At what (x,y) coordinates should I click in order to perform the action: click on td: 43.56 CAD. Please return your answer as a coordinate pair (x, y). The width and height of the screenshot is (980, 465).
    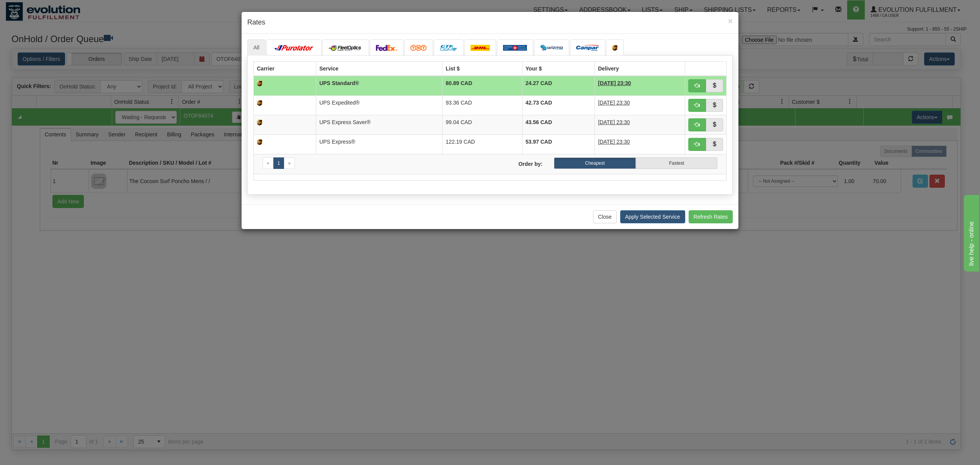
    Looking at the image, I should click on (558, 125).